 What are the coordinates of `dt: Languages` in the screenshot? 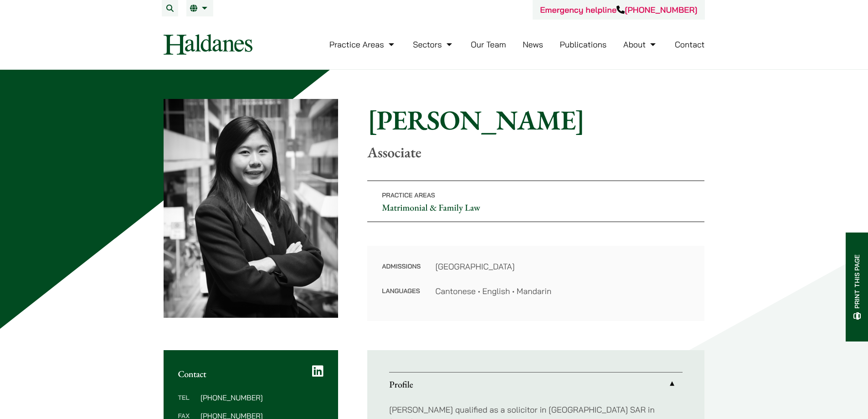 It's located at (401, 291).